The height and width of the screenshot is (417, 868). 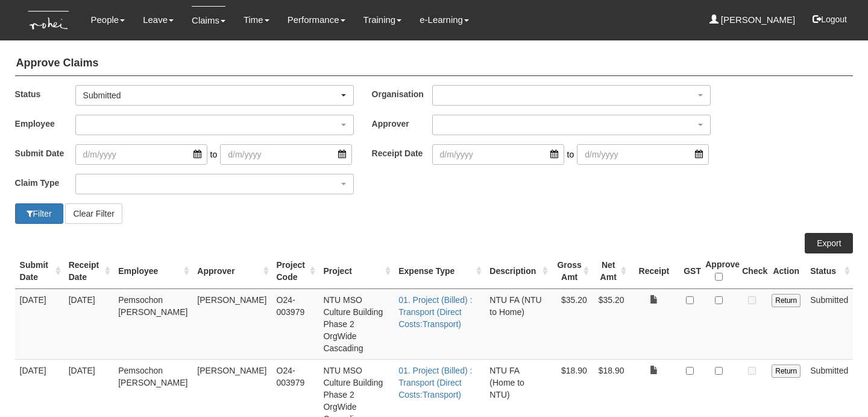 I want to click on a: Leave, so click(x=158, y=20).